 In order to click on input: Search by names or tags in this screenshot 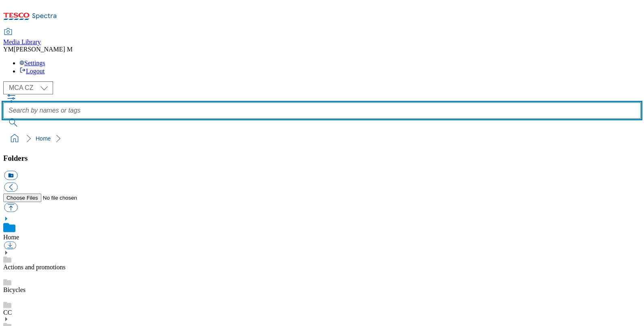, I will do `click(322, 111)`.